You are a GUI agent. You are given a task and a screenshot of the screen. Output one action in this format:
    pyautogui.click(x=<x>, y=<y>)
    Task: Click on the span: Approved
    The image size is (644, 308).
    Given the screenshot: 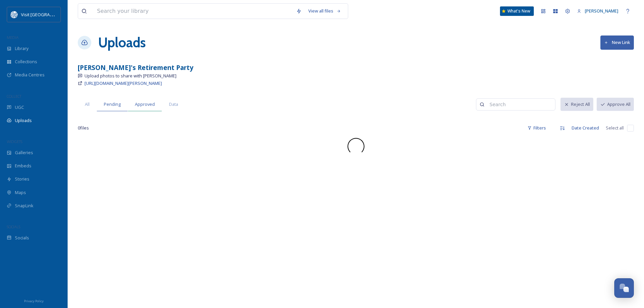 What is the action you would take?
    pyautogui.click(x=145, y=104)
    